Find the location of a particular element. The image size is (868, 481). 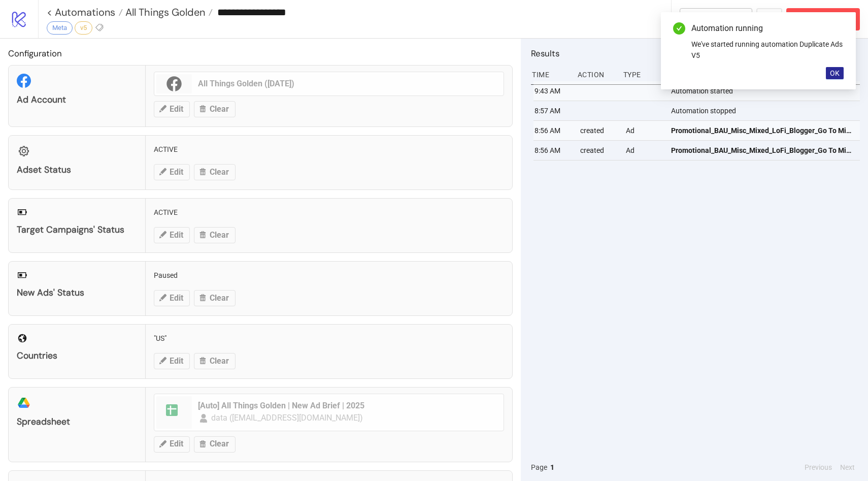

span: All Things Golden is located at coordinates (164, 12).